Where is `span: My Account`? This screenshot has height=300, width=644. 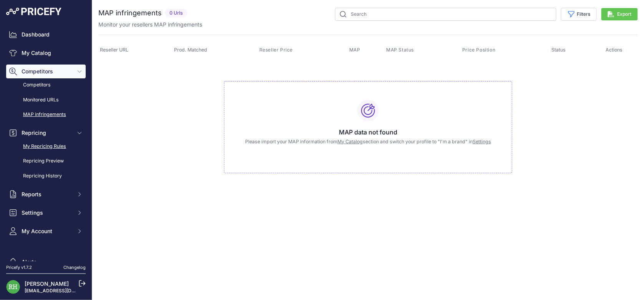
span: My Account is located at coordinates (46, 231).